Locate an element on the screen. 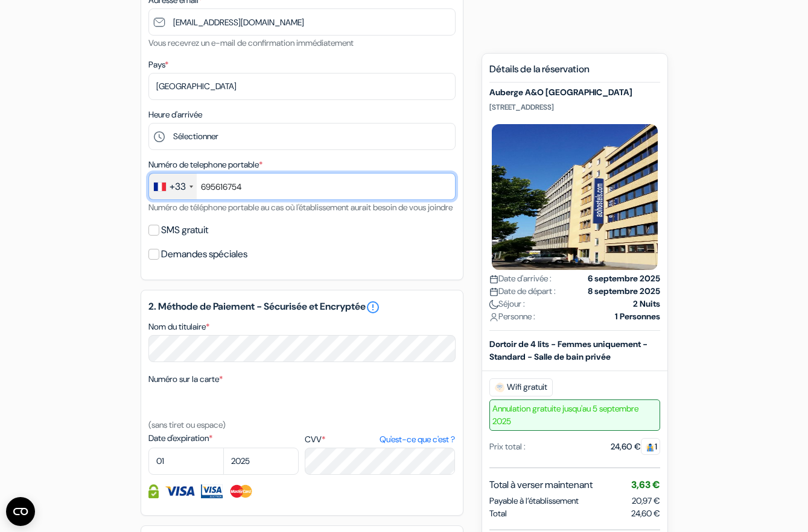 The height and width of the screenshot is (532, 808). a: error_outline is located at coordinates (372, 307).